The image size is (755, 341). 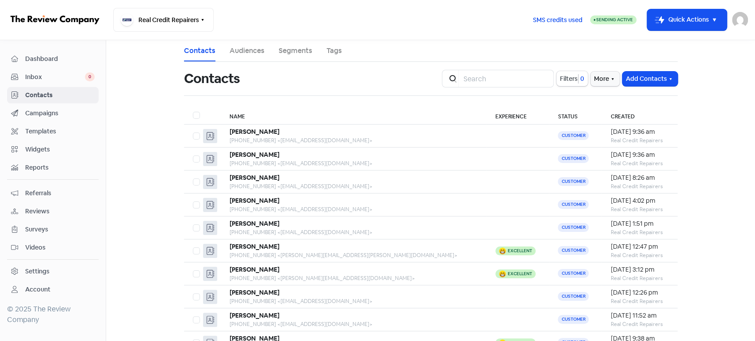 I want to click on a: Sending Active, so click(x=613, y=20).